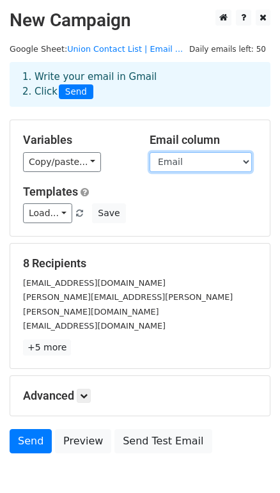 This screenshot has width=280, height=493. What do you see at coordinates (140, 396) in the screenshot?
I see `h5: Advanced` at bounding box center [140, 396].